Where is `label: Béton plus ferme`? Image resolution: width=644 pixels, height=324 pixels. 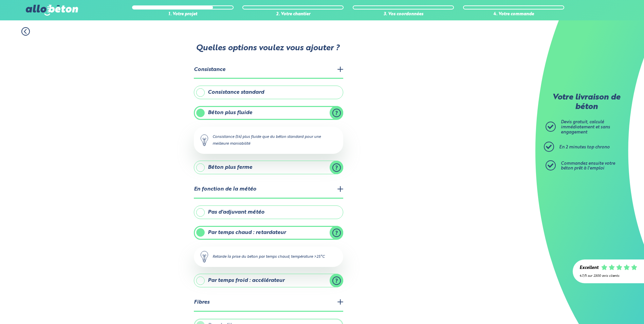 label: Béton plus ferme is located at coordinates (269, 167).